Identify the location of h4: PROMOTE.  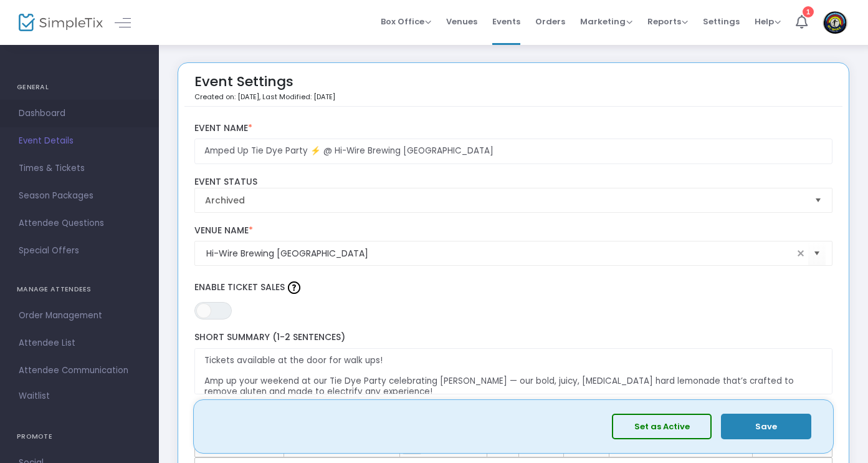
(79, 436).